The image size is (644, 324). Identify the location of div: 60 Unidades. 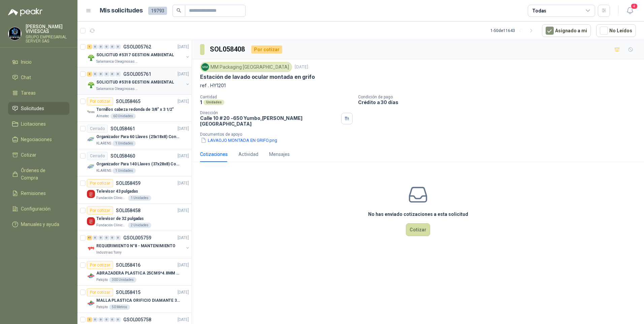
(123, 116).